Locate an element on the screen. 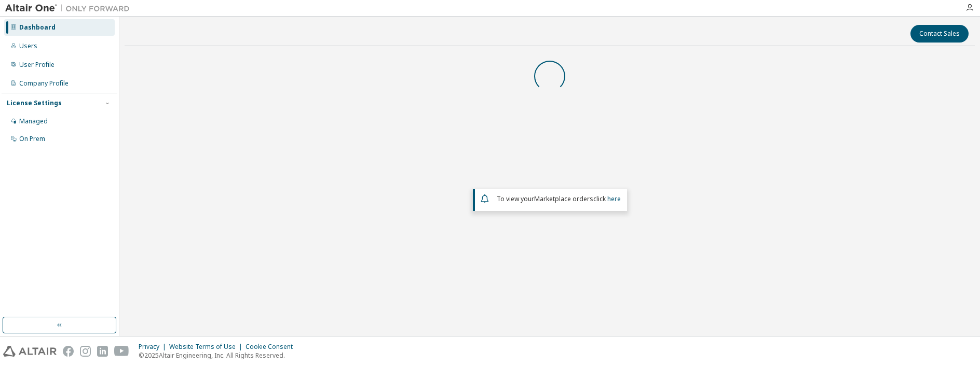  div: Users is located at coordinates (28, 46).